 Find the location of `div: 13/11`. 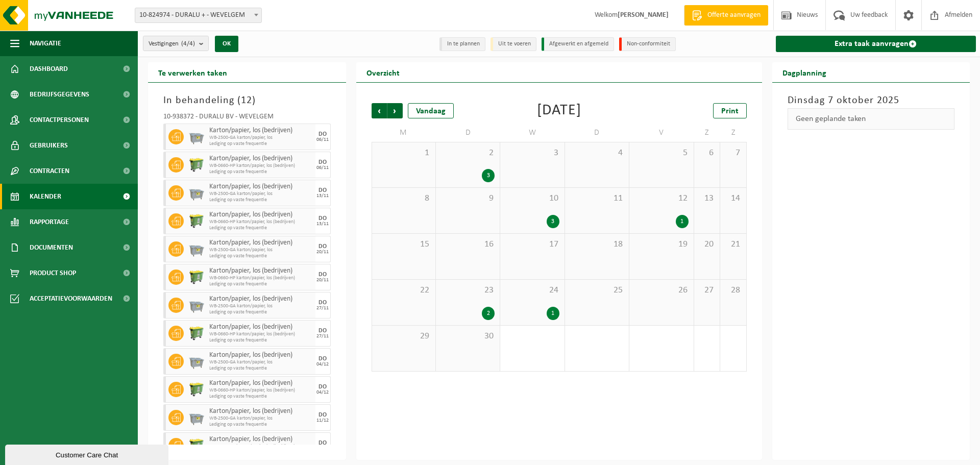

div: 13/11 is located at coordinates (323, 196).